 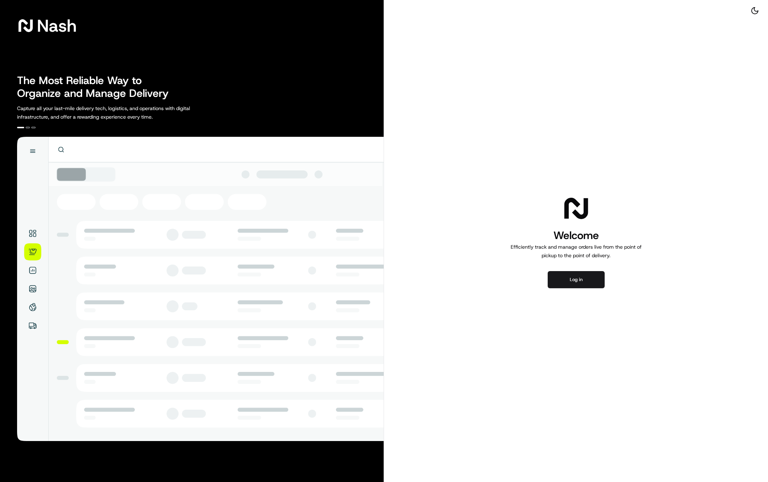 What do you see at coordinates (576, 279) in the screenshot?
I see `button: Log in` at bounding box center [576, 279].